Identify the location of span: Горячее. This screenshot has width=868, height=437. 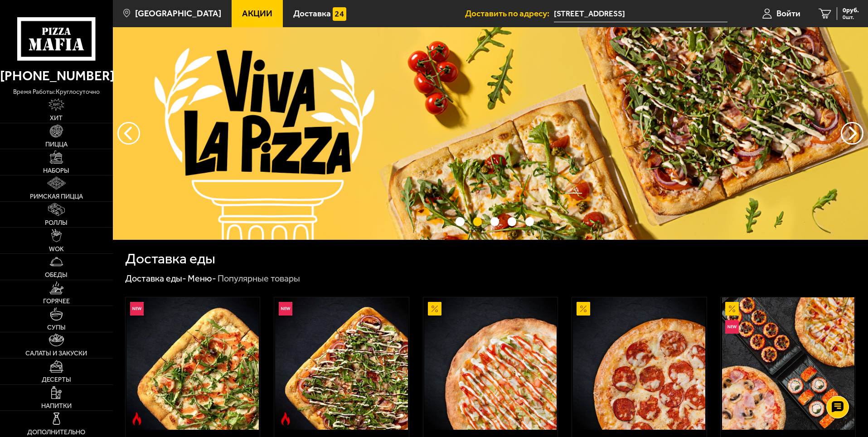
(56, 301).